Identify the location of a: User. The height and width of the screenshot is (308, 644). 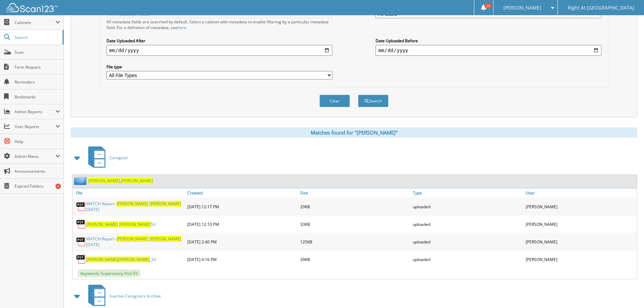
(580, 193).